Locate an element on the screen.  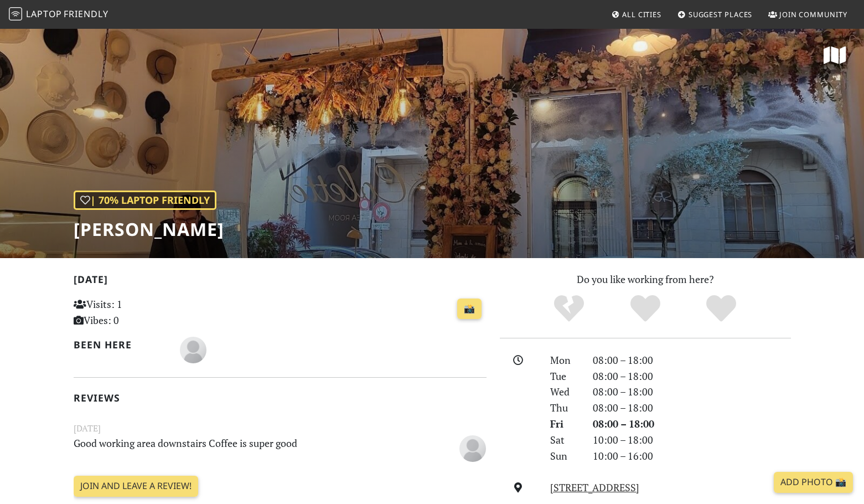
p: Do you like working from here? is located at coordinates (645, 279).